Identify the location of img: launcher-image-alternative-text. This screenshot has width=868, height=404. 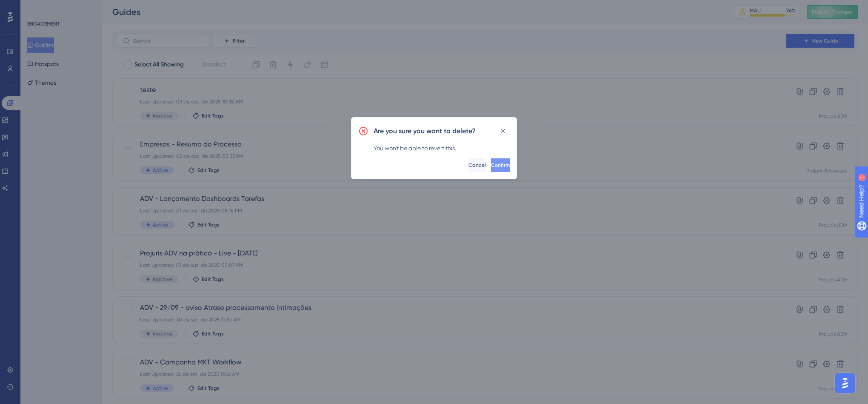
(13, 13).